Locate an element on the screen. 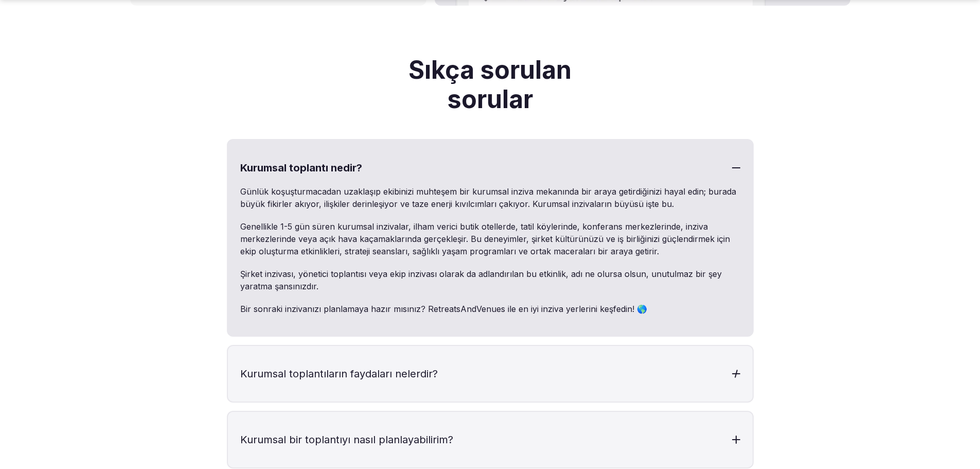 The height and width of the screenshot is (469, 980). font: Kurumsal toplantı nedir? is located at coordinates (301, 168).